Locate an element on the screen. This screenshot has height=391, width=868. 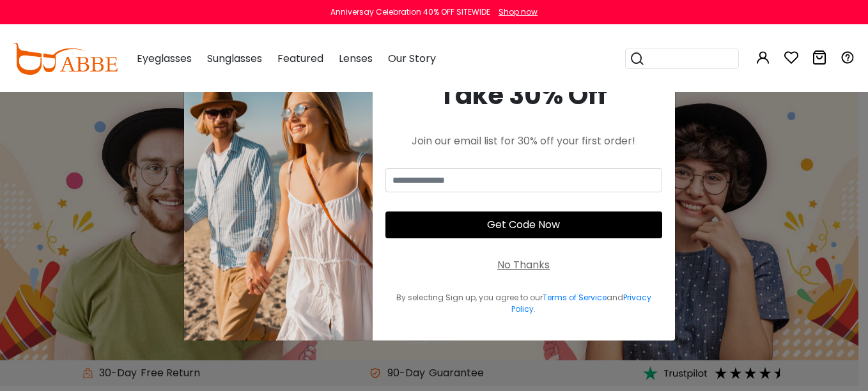
span: Lenses is located at coordinates (356, 58).